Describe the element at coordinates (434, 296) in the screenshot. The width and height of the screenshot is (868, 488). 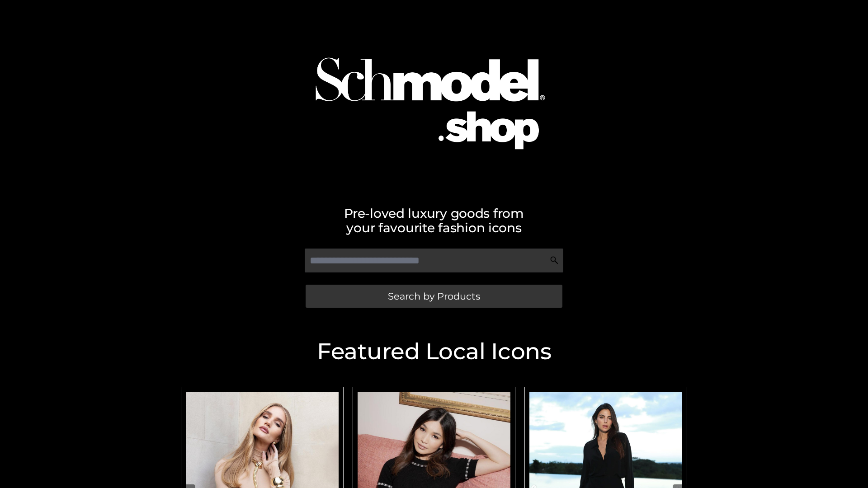
I see `a: Search by Products` at that location.